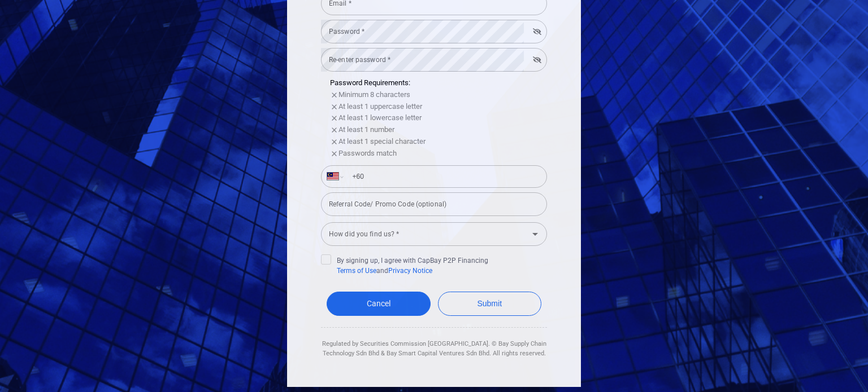 The image size is (868, 392). What do you see at coordinates (380, 106) in the screenshot?
I see `span: At least 1 uppercase letter` at bounding box center [380, 106].